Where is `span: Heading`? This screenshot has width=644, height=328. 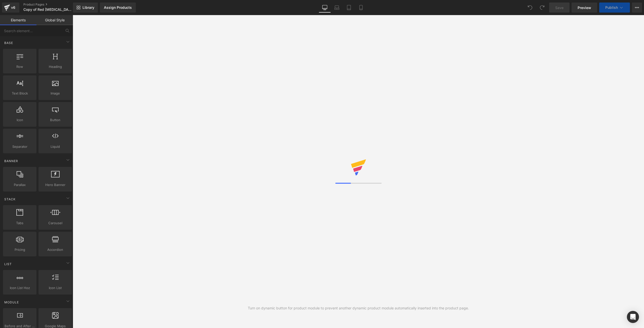
span: Heading is located at coordinates (55, 67).